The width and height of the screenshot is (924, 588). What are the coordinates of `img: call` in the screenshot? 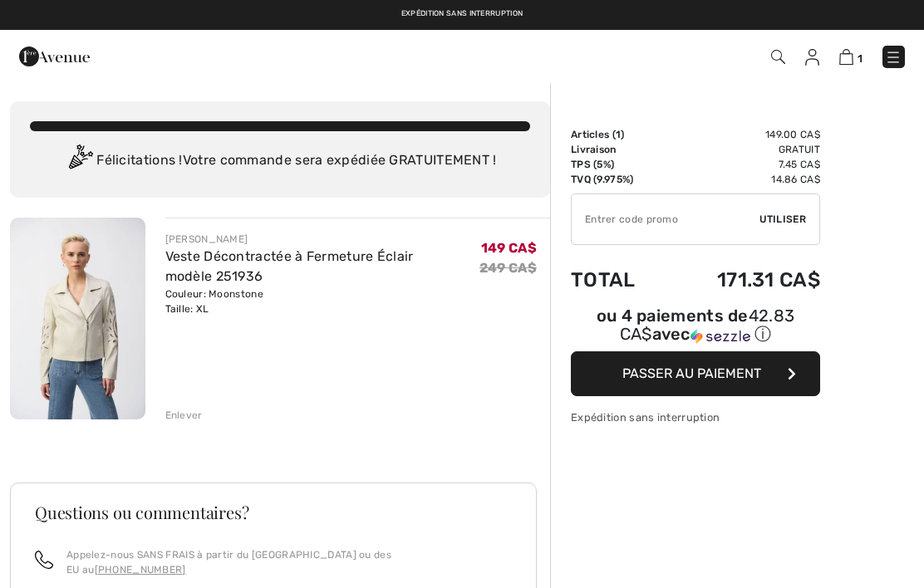 It's located at (44, 560).